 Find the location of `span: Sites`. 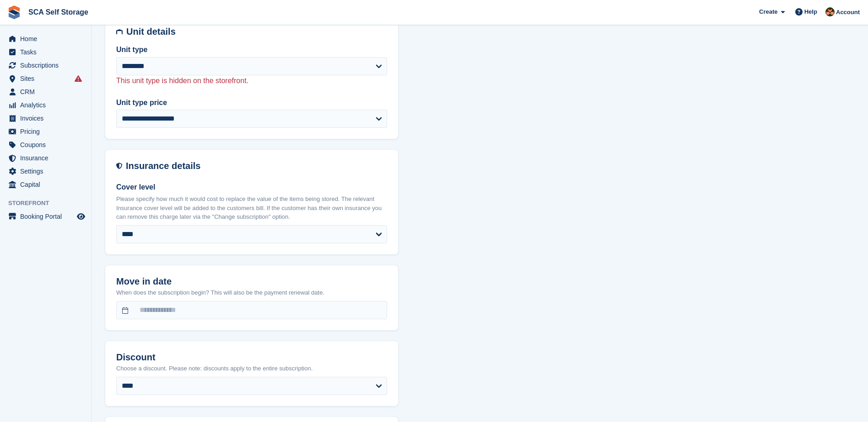

span: Sites is located at coordinates (48, 79).